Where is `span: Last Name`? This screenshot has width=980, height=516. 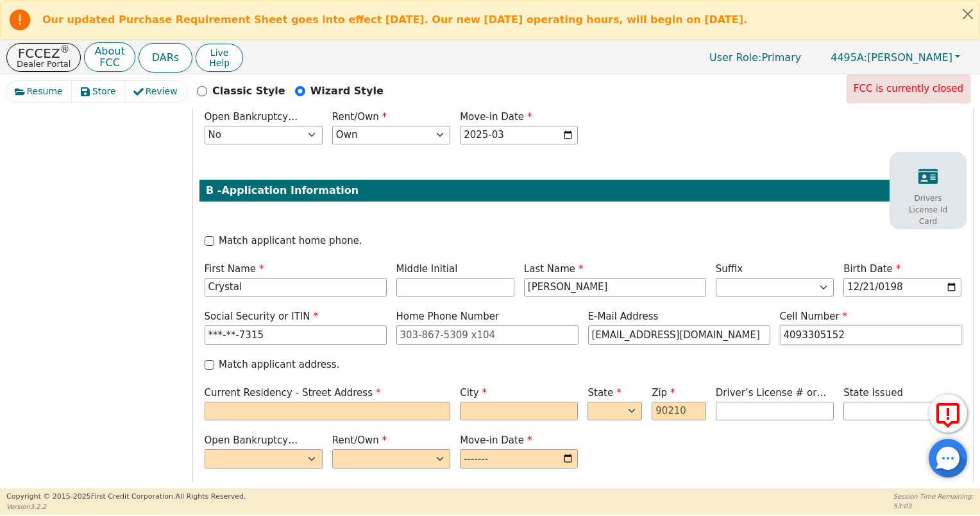 span: Last Name is located at coordinates (554, 268).